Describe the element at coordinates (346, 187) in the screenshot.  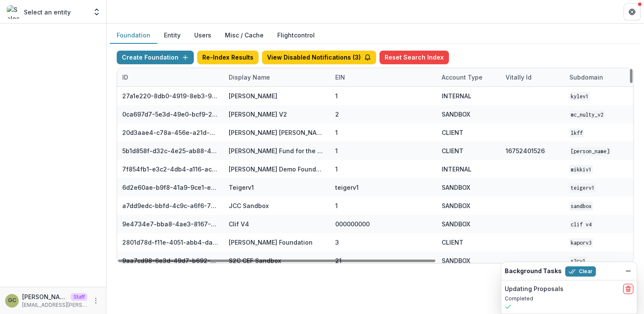
I see `div: teigerv1` at that location.